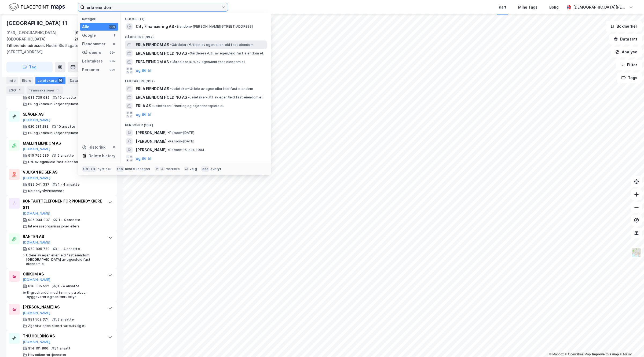  What do you see at coordinates (152, 89) in the screenshot?
I see `span: ERLA EIENDOM AS` at bounding box center [152, 89].